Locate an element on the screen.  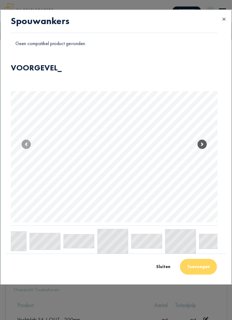
h1: VOORGEVEL_ is located at coordinates (114, 75).